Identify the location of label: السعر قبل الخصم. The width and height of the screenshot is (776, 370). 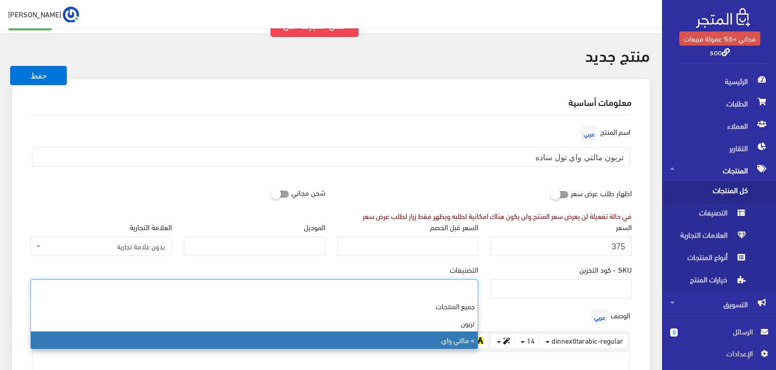
(454, 227).